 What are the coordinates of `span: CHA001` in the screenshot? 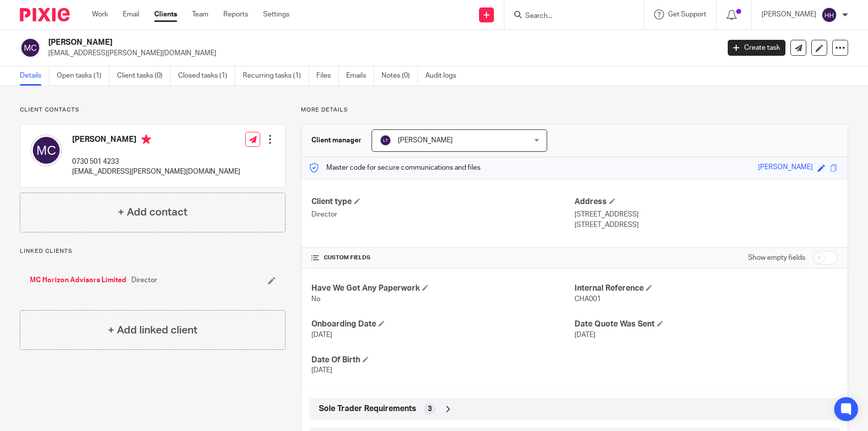 It's located at (587, 299).